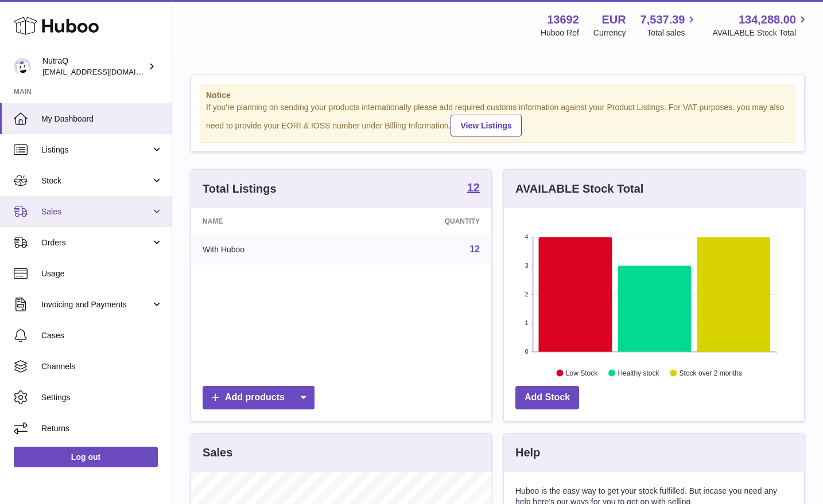 The image size is (823, 504). What do you see at coordinates (563, 19) in the screenshot?
I see `strong: 13692` at bounding box center [563, 19].